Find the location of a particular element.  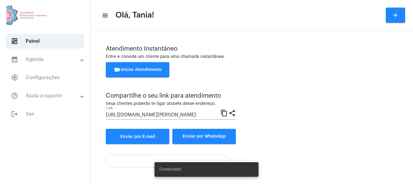

mat-expansion-panel-header: sidenav iconAjuda e suporte is located at coordinates (47, 96).